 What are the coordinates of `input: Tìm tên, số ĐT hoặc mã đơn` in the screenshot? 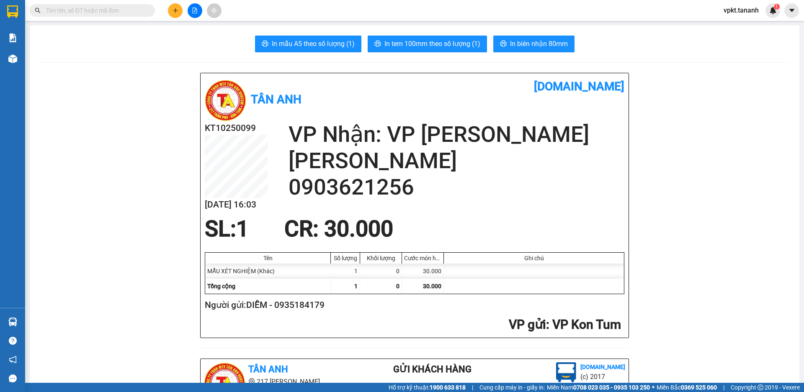 It's located at (95, 10).